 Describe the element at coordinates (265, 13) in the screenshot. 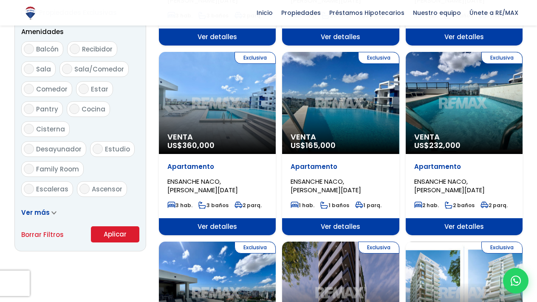

I see `span: Inicio` at that location.